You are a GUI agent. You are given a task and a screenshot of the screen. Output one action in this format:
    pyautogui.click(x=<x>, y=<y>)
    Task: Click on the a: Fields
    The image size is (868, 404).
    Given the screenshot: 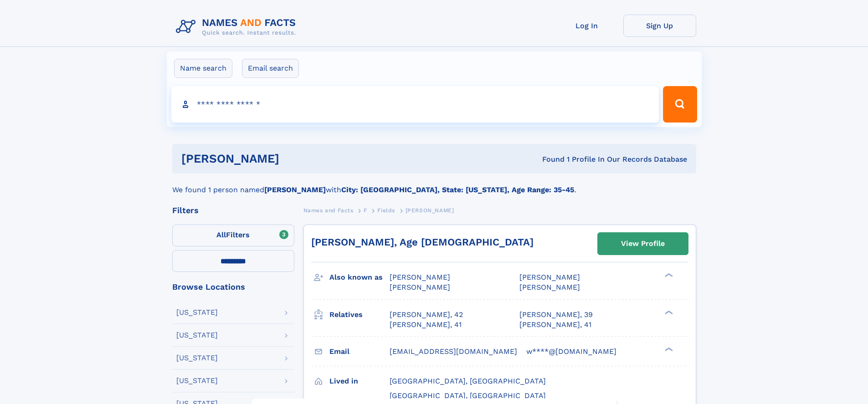 What is the action you would take?
    pyautogui.click(x=386, y=210)
    